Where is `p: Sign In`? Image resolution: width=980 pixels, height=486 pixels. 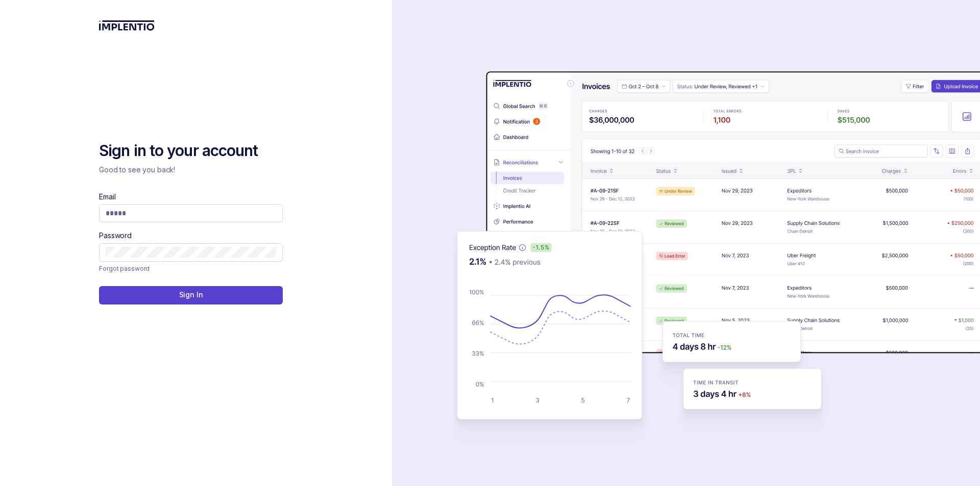 p: Sign In is located at coordinates (190, 295).